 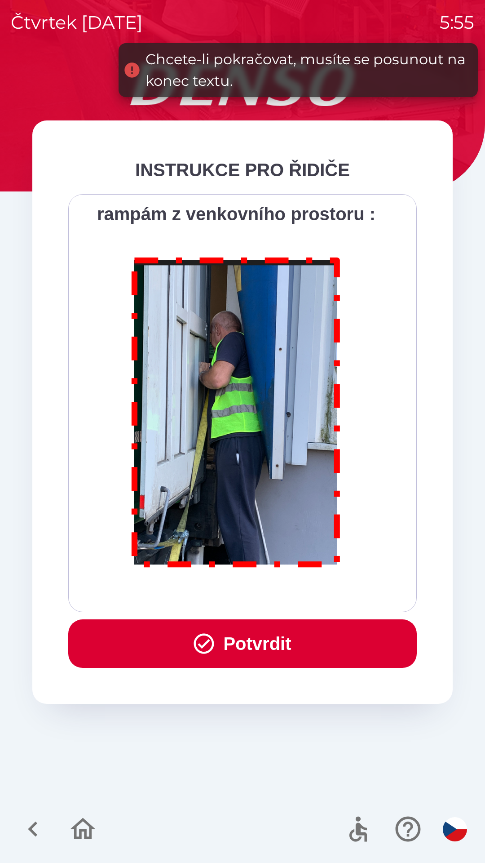 What do you see at coordinates (457, 22) in the screenshot?
I see `p: 5:55` at bounding box center [457, 22].